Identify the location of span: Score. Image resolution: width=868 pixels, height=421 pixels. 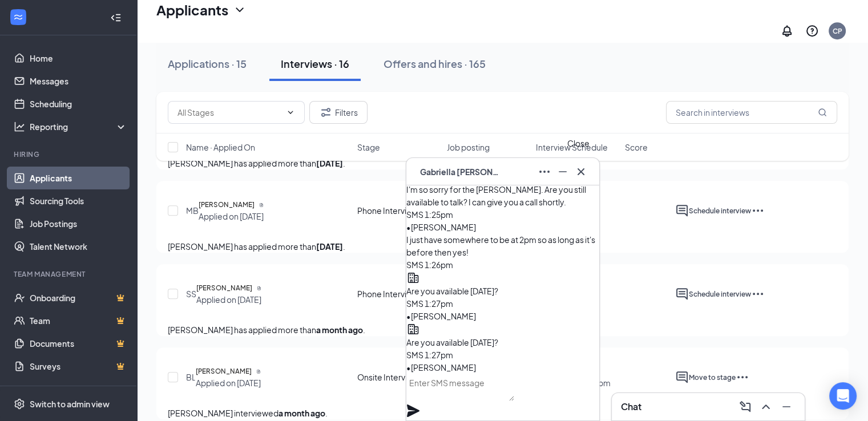
(636, 147).